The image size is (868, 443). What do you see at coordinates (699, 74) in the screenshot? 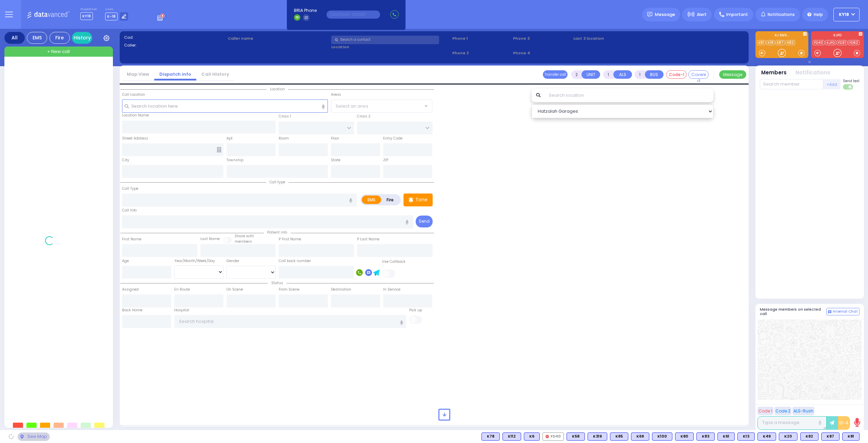
I see `button: Covered` at bounding box center [699, 74].